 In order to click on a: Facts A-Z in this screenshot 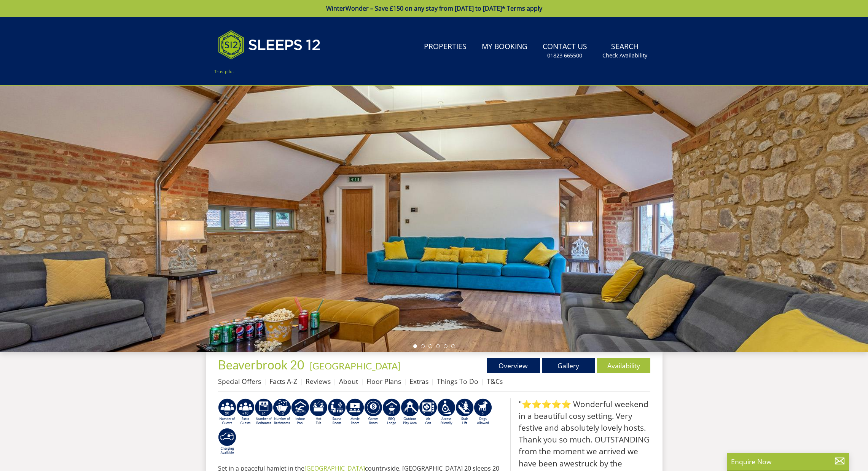, I will do `click(283, 381)`.